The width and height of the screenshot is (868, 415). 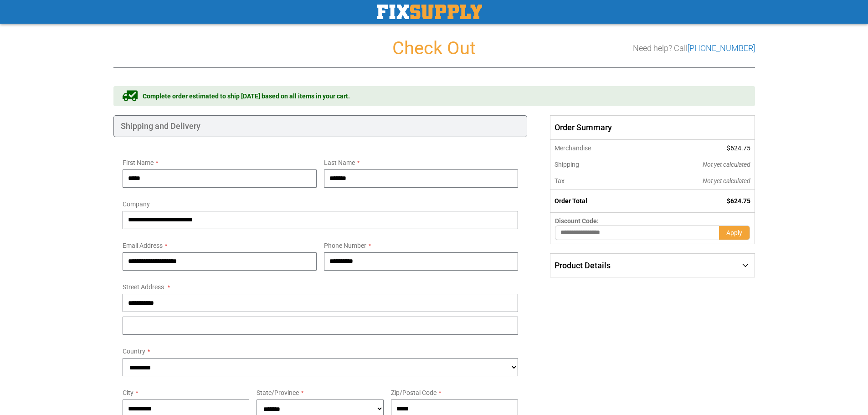 What do you see at coordinates (734, 233) in the screenshot?
I see `button: Apply` at bounding box center [734, 233].